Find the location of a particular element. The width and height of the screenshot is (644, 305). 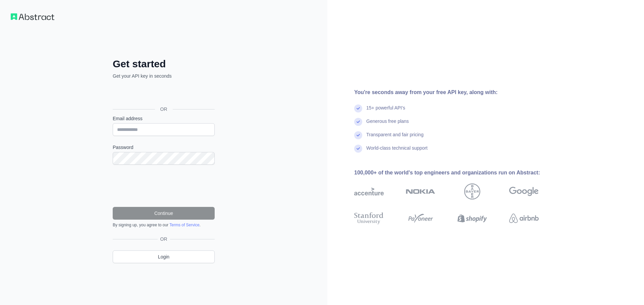

img: payoneer is located at coordinates (421, 218).